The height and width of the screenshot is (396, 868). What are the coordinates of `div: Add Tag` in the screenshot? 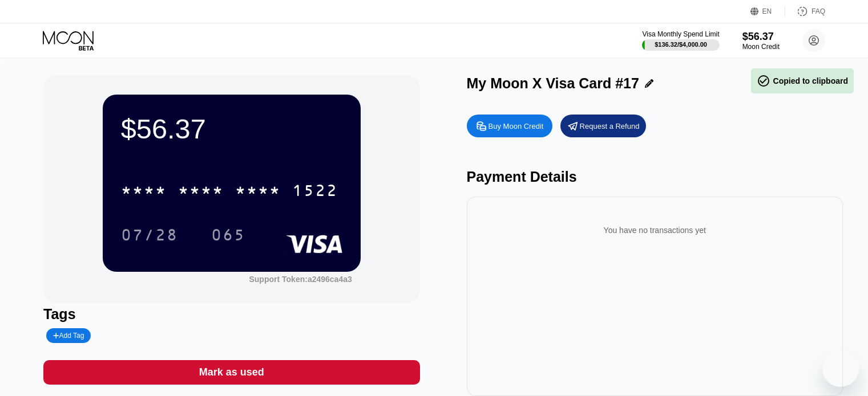 It's located at (69, 336).